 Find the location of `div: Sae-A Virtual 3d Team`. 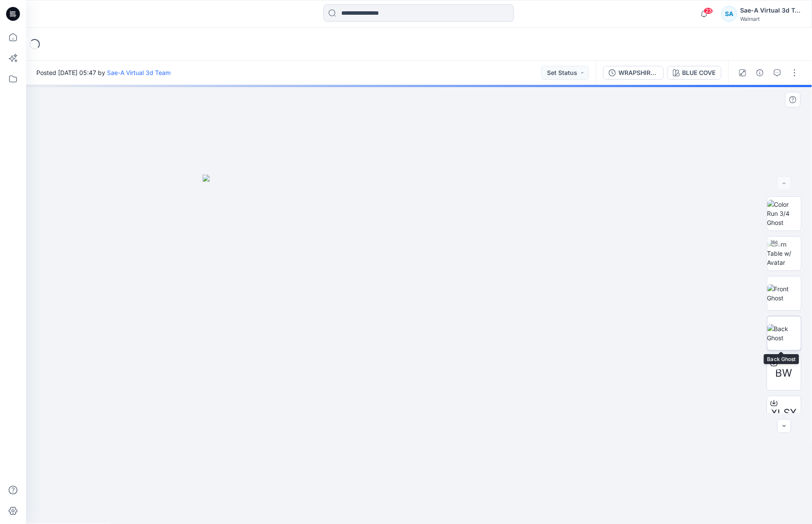

div: Sae-A Virtual 3d Team is located at coordinates (771, 10).